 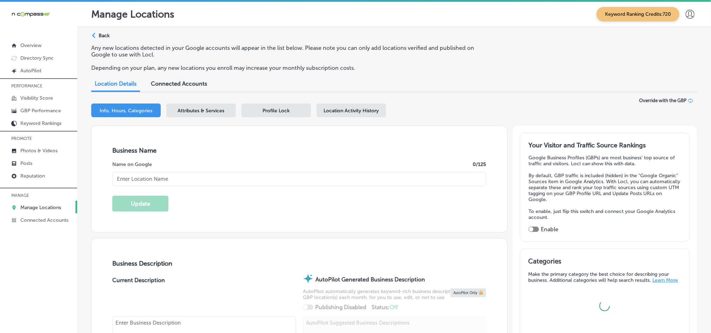 I want to click on p: Keyword Rankings, so click(x=41, y=123).